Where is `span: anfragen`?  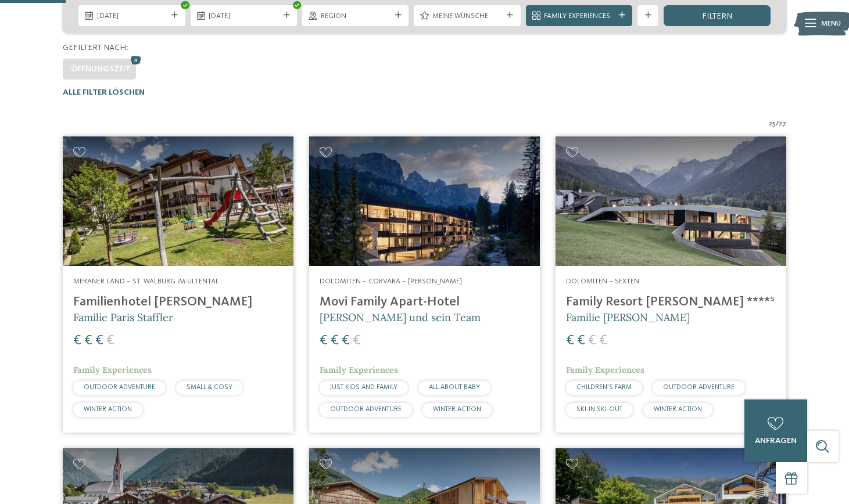
span: anfragen is located at coordinates (776, 441).